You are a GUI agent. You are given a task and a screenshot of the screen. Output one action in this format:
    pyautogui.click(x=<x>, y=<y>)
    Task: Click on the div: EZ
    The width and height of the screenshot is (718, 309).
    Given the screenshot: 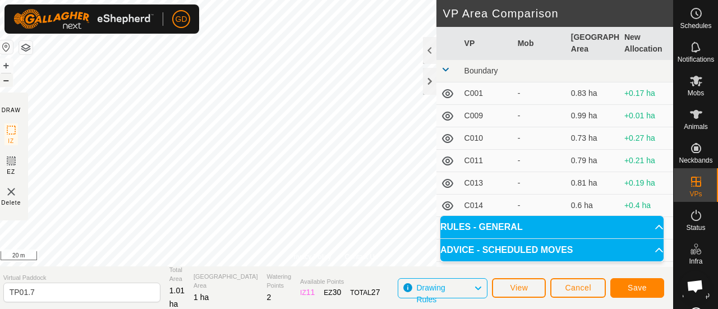 What is the action you would take?
    pyautogui.click(x=332, y=292)
    